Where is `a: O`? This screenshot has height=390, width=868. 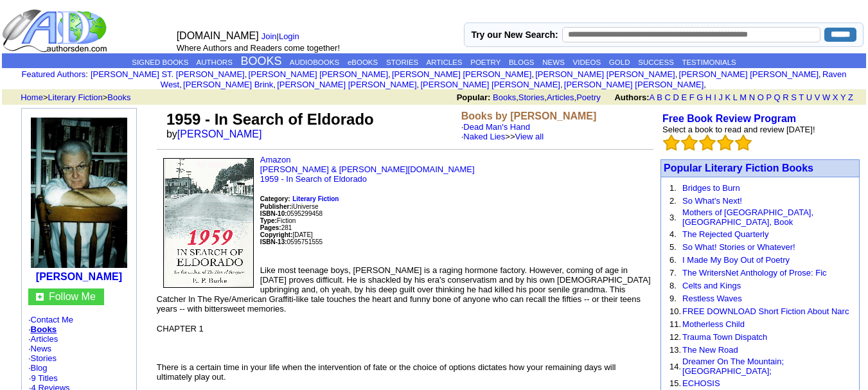 a: O is located at coordinates (761, 97).